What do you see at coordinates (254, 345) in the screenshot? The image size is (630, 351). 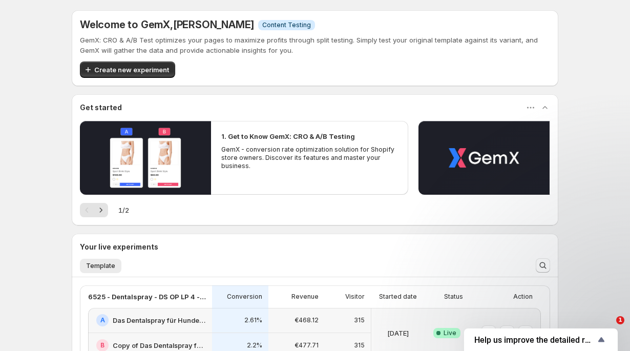 I see `p: 2.2%` at bounding box center [254, 345].